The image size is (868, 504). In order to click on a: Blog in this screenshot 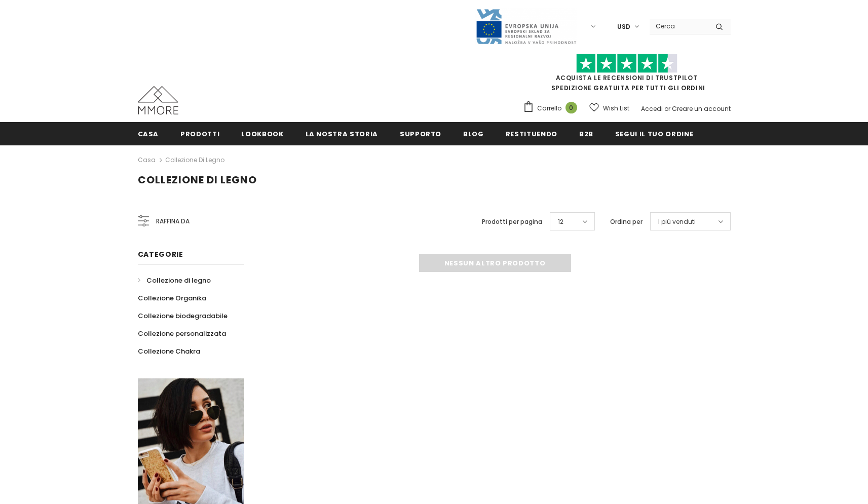, I will do `click(473, 133)`.